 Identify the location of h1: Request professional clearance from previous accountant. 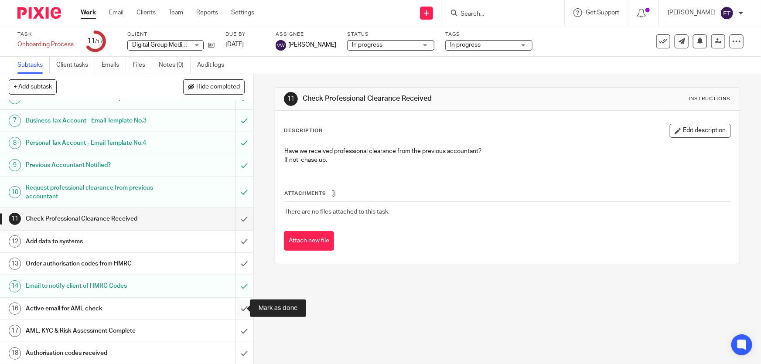
(92, 192).